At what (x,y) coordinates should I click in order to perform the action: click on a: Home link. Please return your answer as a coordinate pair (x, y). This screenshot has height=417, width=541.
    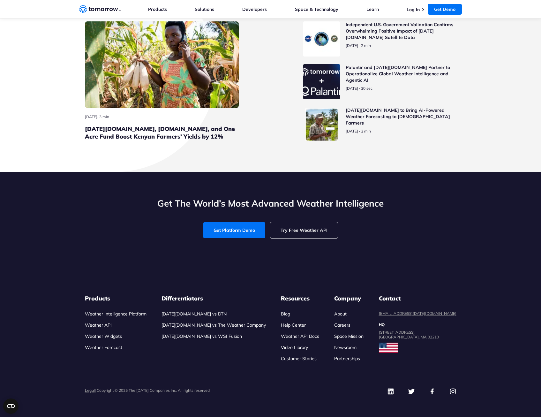
    Looking at the image, I should click on (100, 9).